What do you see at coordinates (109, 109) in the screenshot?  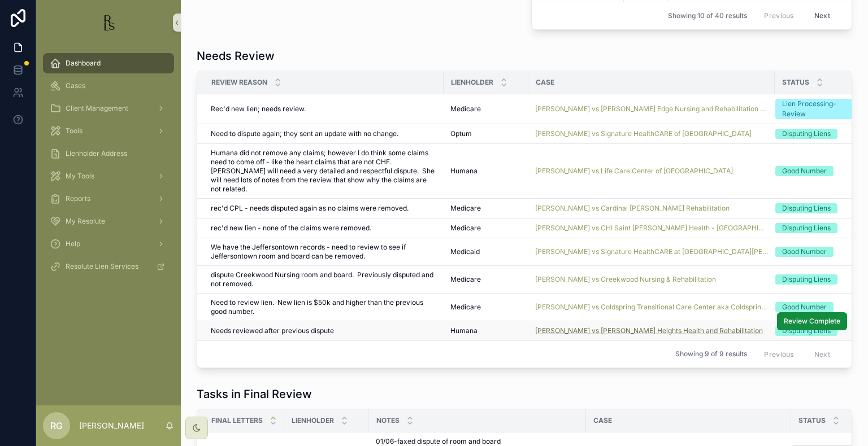 I see `a: Client Management` at bounding box center [109, 109].